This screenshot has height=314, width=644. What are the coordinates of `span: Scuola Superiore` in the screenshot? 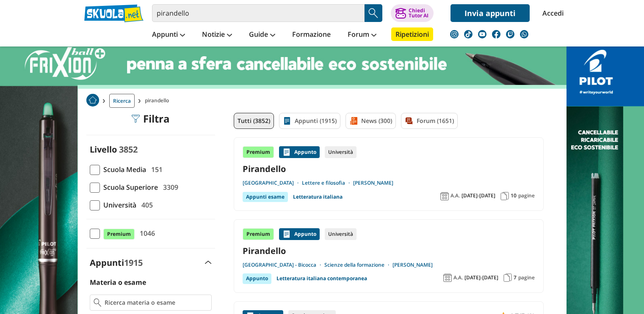 It's located at (129, 187).